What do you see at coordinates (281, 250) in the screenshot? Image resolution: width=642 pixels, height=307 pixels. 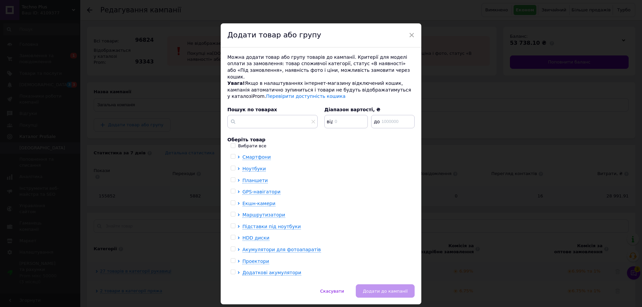 I see `span: Акумулятори для фотоапаратів` at bounding box center [281, 250].